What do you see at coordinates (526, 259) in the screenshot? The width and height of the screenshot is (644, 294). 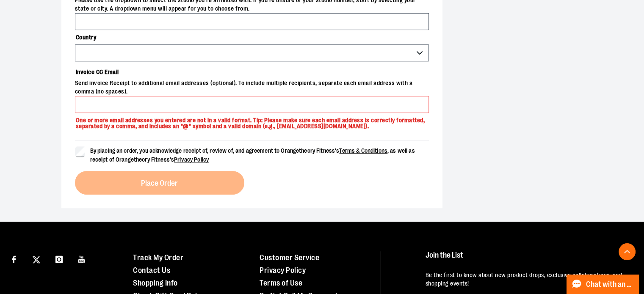 I see `h4: Join the List` at bounding box center [526, 259].